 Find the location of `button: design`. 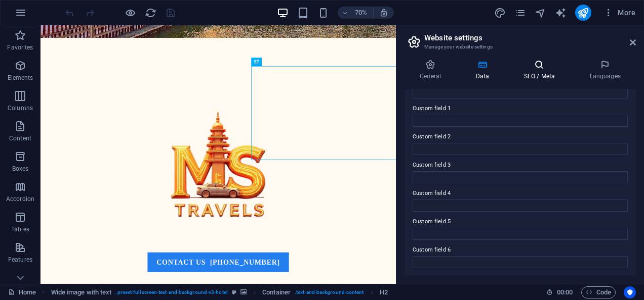

button: design is located at coordinates (500, 13).